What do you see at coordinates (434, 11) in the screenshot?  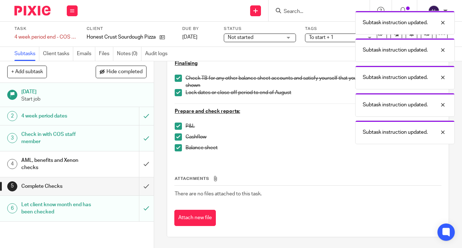 I see `img: svg%3E` at bounding box center [434, 11].